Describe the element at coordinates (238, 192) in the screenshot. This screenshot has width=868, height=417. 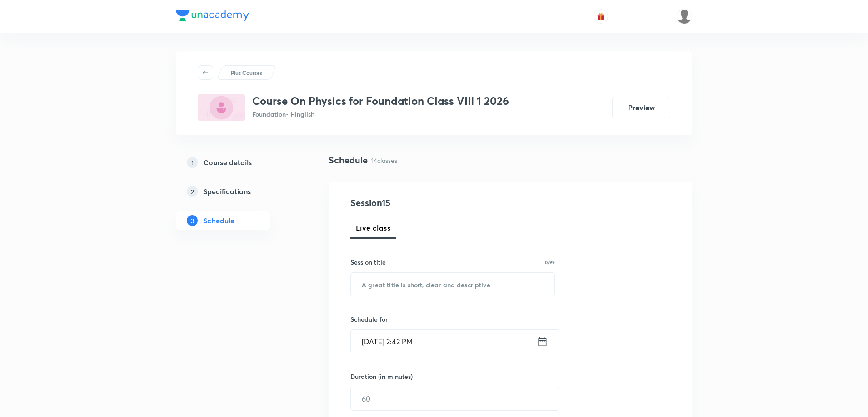
I see `a: 2Specifications` at that location.